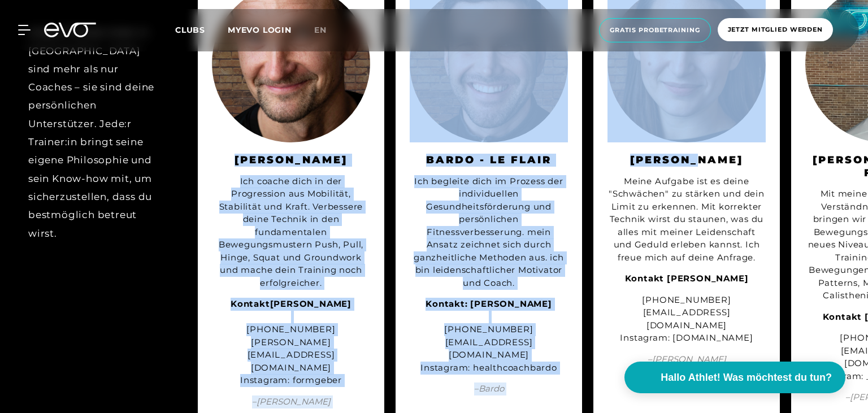 This screenshot has height=413, width=868. What do you see at coordinates (655, 30) in the screenshot?
I see `a: Gratis Probetraining` at bounding box center [655, 30].